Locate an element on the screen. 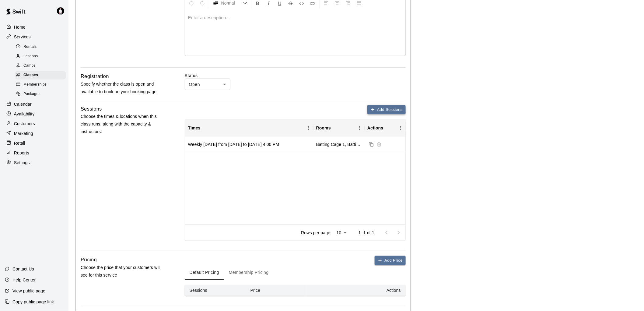  p: Services is located at coordinates (22, 37).